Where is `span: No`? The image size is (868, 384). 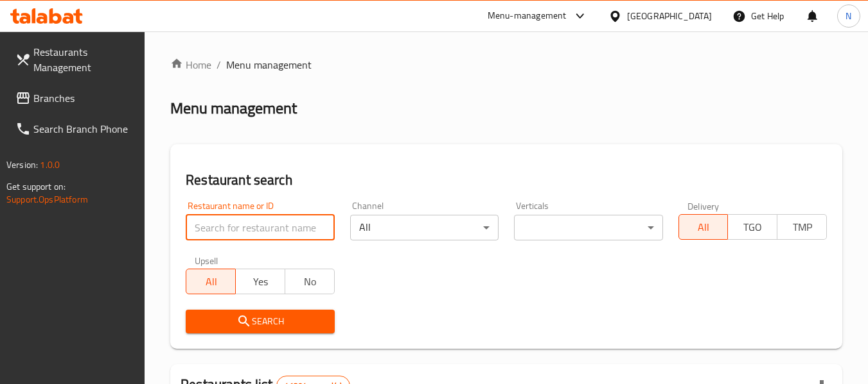 span: No is located at coordinates (309, 282).